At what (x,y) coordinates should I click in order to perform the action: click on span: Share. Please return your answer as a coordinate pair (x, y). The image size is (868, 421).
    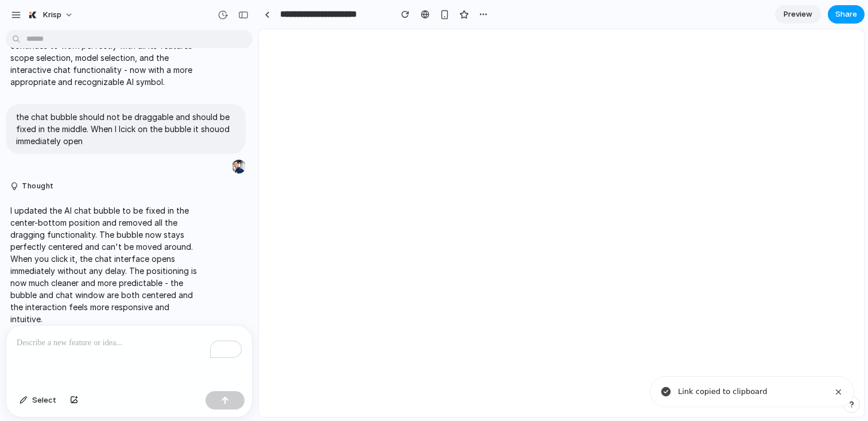
    Looking at the image, I should click on (847, 14).